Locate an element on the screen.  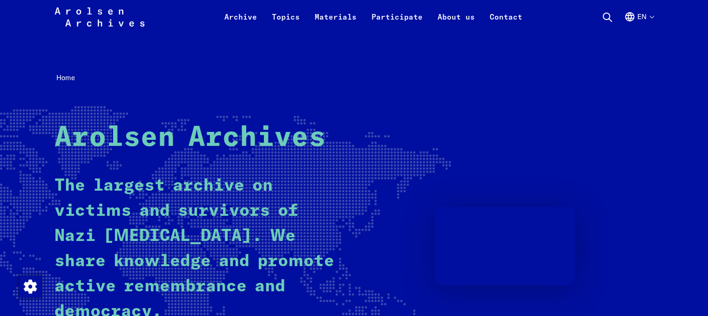
a: Topics is located at coordinates (286, 22).